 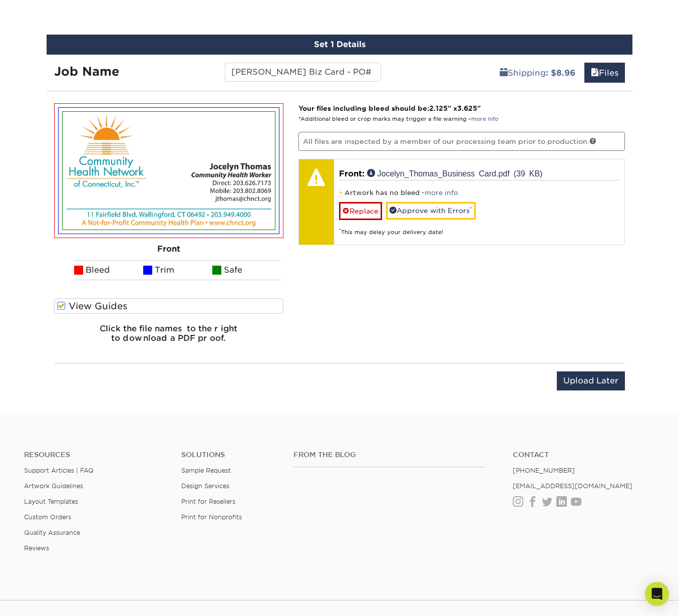 What do you see at coordinates (657, 594) in the screenshot?
I see `div: Open Intercom Messenger` at bounding box center [657, 594].